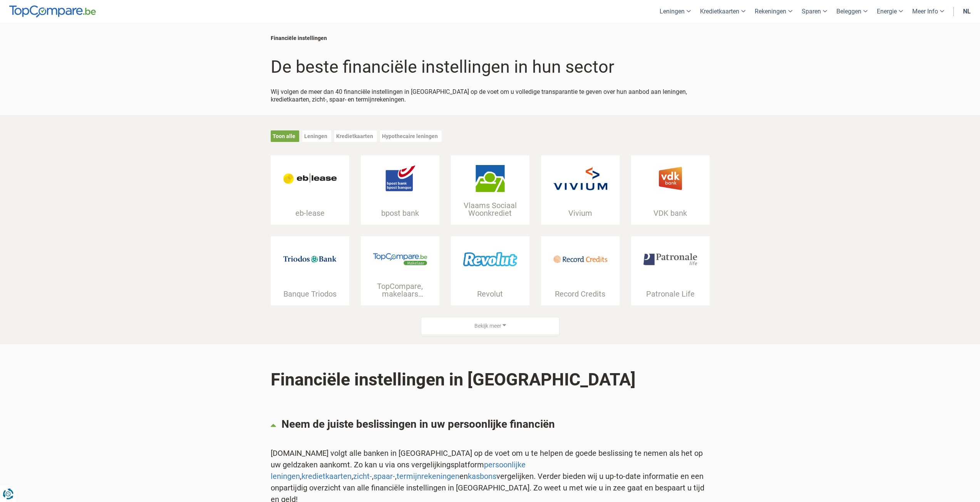 Image resolution: width=980 pixels, height=502 pixels. Describe the element at coordinates (310, 213) in the screenshot. I see `div: eb-lease` at that location.